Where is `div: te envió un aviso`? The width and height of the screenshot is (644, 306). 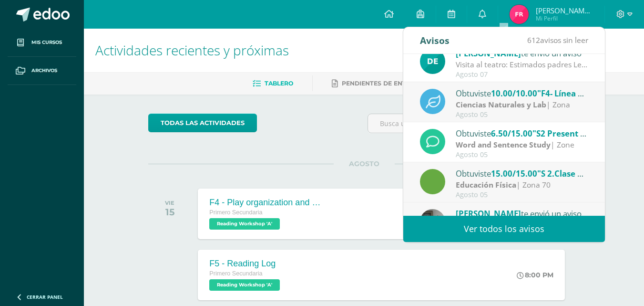 div: te envió un aviso is located at coordinates (522, 213).